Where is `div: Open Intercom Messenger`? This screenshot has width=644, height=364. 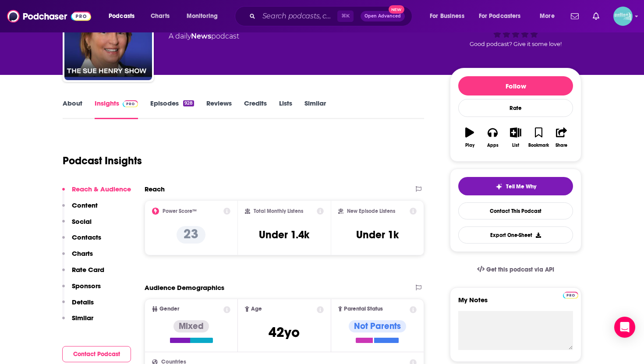 div: Open Intercom Messenger is located at coordinates (625, 327).